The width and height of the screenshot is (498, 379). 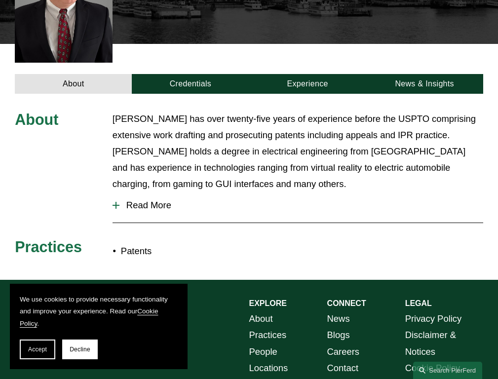 What do you see at coordinates (37, 119) in the screenshot?
I see `span: About` at bounding box center [37, 119].